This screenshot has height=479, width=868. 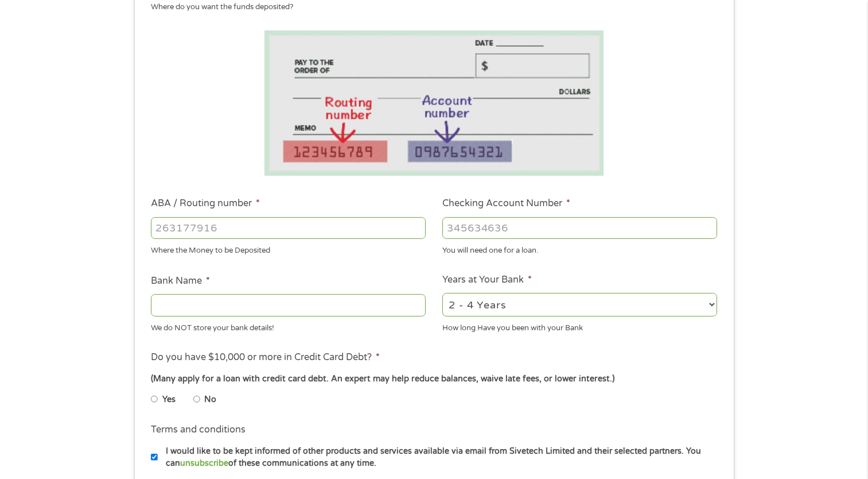 What do you see at coordinates (430, 7) in the screenshot?
I see `div: Where do you want the funds deposited?` at bounding box center [430, 7].